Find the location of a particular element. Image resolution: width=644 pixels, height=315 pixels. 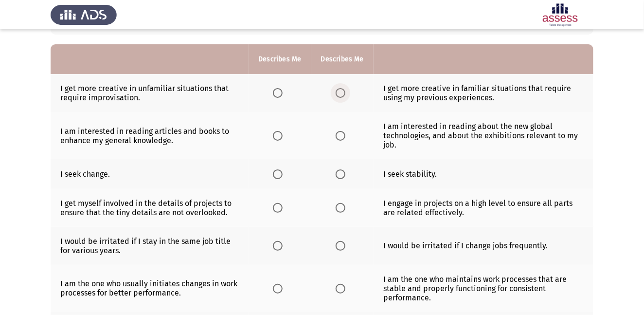

td: I am the one who maintains work processes that are stable and properly functioning for consistent... is located at coordinates (484, 288).